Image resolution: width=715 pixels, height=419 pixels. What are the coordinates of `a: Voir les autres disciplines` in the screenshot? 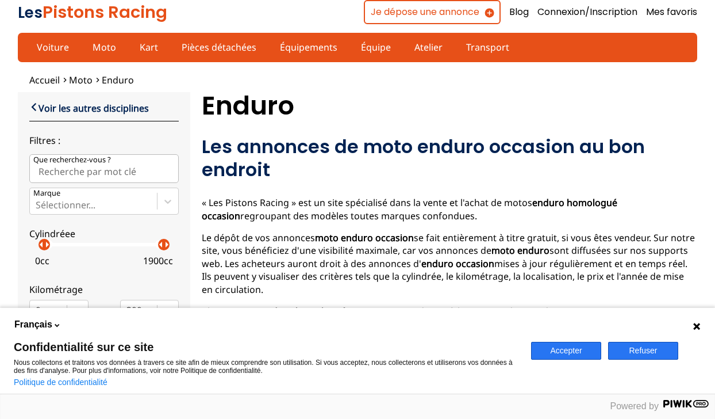 It's located at (89, 108).